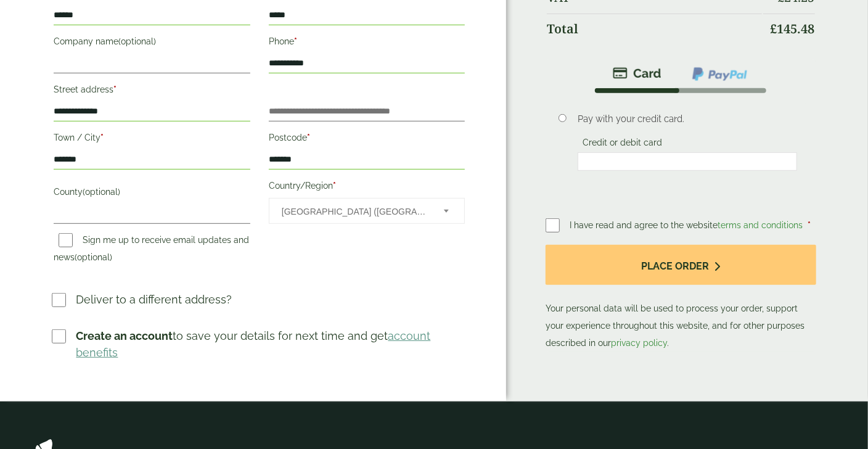  What do you see at coordinates (687, 225) in the screenshot?
I see `span: I have read and agree to the website` at bounding box center [687, 225].